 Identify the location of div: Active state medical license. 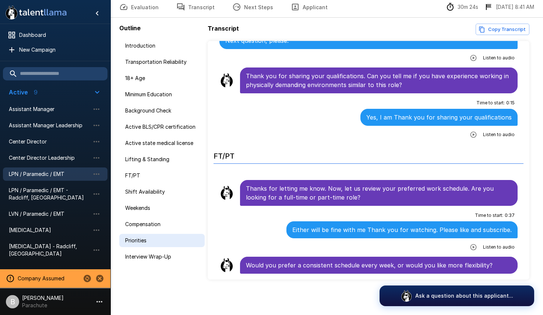
(162, 143).